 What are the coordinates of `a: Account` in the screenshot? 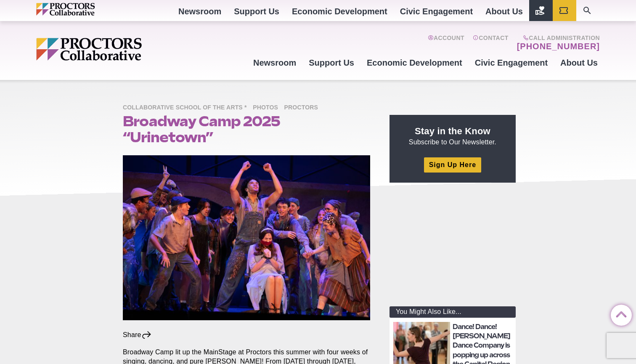 It's located at (446, 43).